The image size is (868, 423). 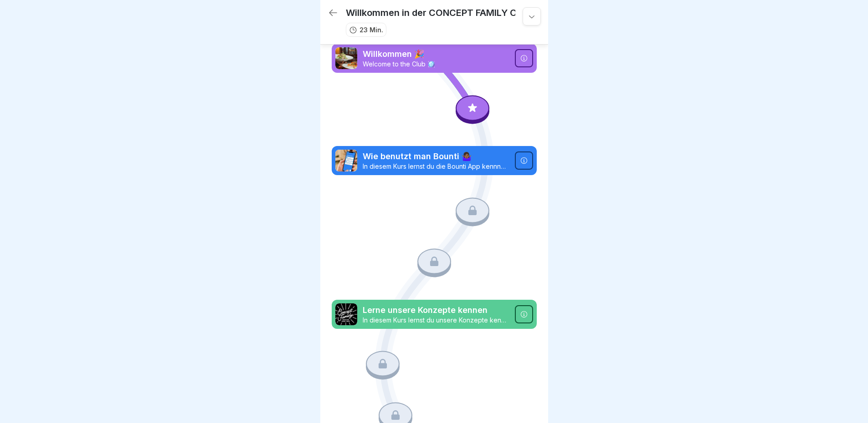 I want to click on img: aev8ouj9qek4l5i45z2v16li.png, so click(x=346, y=58).